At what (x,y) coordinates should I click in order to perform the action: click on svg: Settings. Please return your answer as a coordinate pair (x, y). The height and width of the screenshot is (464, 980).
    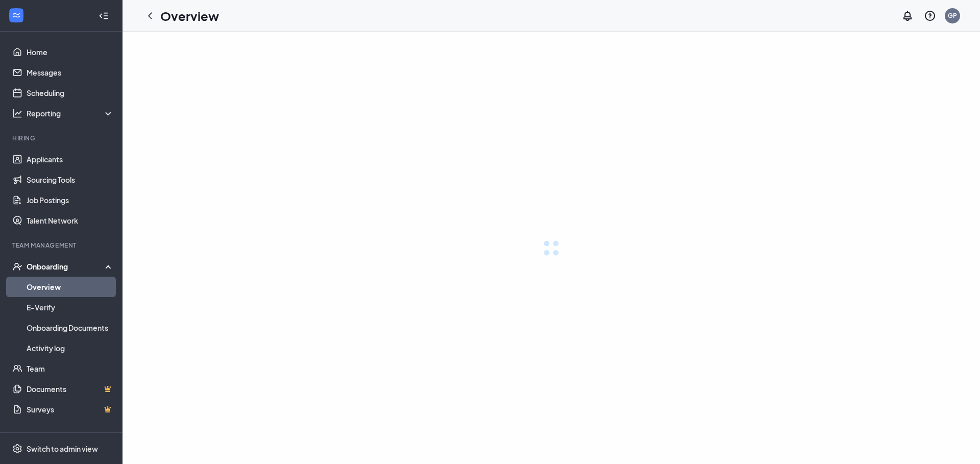
    Looking at the image, I should click on (18, 449).